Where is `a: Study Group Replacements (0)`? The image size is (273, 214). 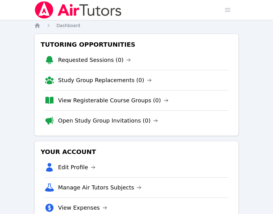
a: Study Group Replacements (0) is located at coordinates (105, 80).